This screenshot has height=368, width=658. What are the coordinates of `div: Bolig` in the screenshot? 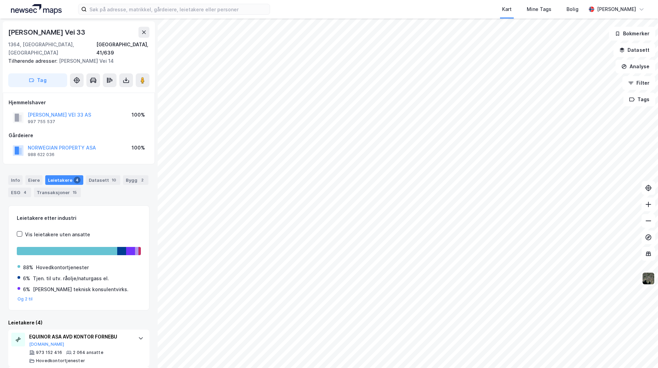 It's located at (573, 9).